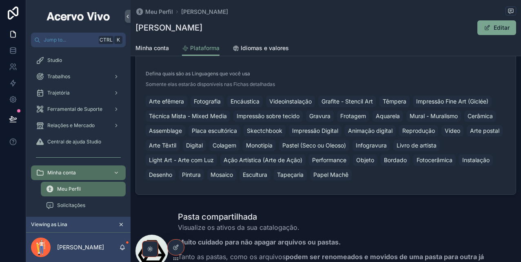 The height and width of the screenshot is (262, 521). I want to click on span: Performance, so click(329, 160).